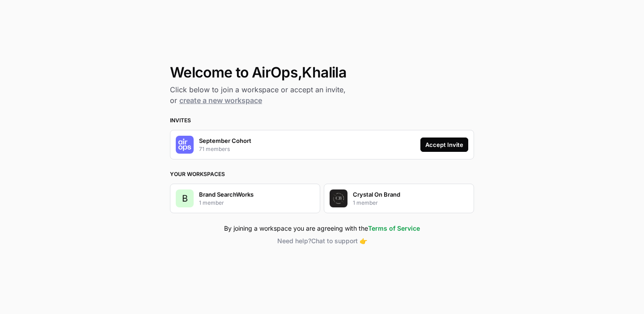  Describe the element at coordinates (339, 241) in the screenshot. I see `span: Chat to support 👉` at that location.